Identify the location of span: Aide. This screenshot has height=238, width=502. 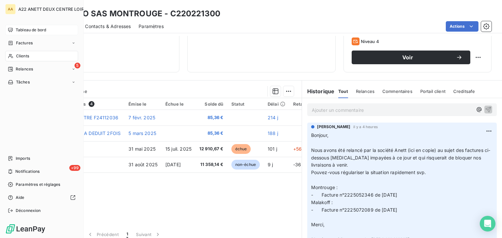
(20, 198).